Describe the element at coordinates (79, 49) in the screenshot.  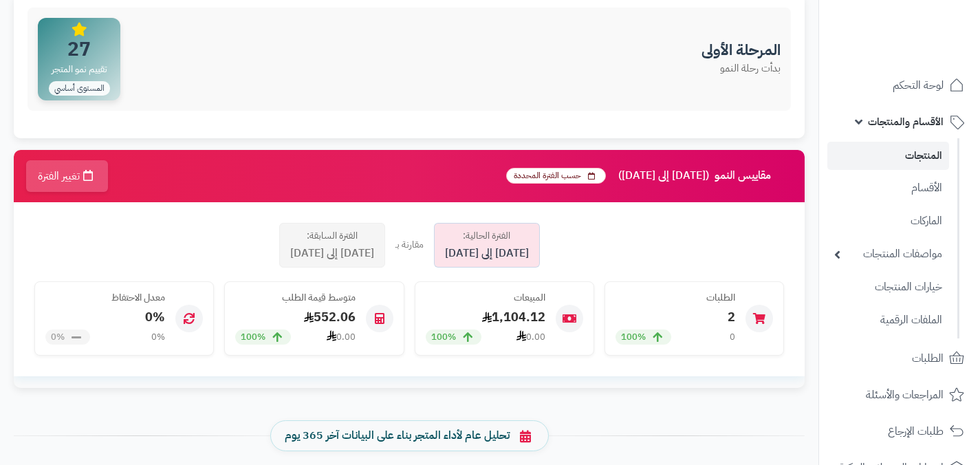
I see `span: 27` at that location.